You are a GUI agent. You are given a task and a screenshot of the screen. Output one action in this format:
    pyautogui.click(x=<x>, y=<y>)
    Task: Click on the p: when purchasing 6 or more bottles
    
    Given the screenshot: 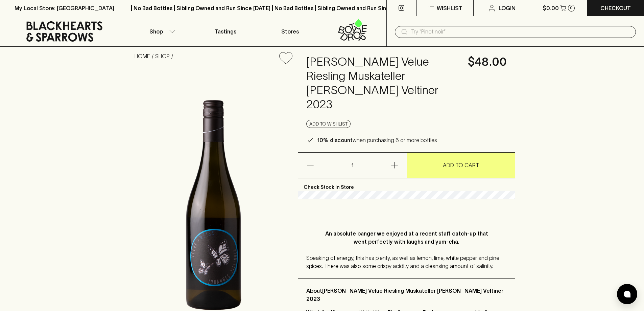 What is the action you would take?
    pyautogui.click(x=377, y=140)
    